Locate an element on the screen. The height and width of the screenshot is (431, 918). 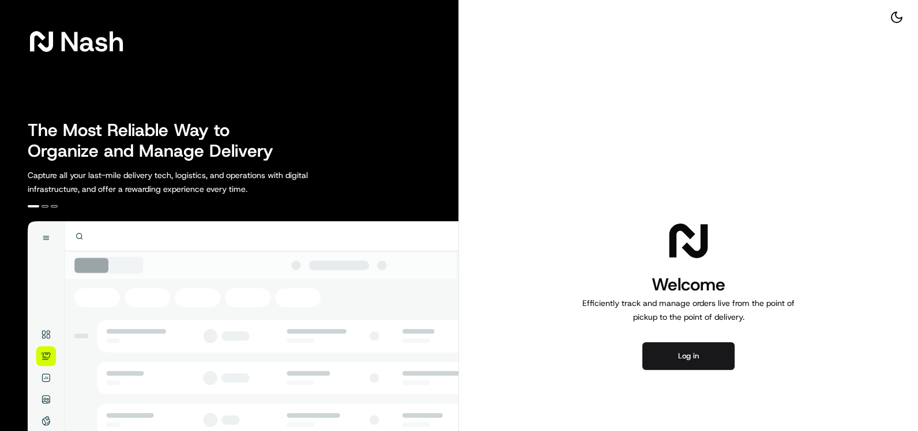
span: Nash is located at coordinates (92, 42).